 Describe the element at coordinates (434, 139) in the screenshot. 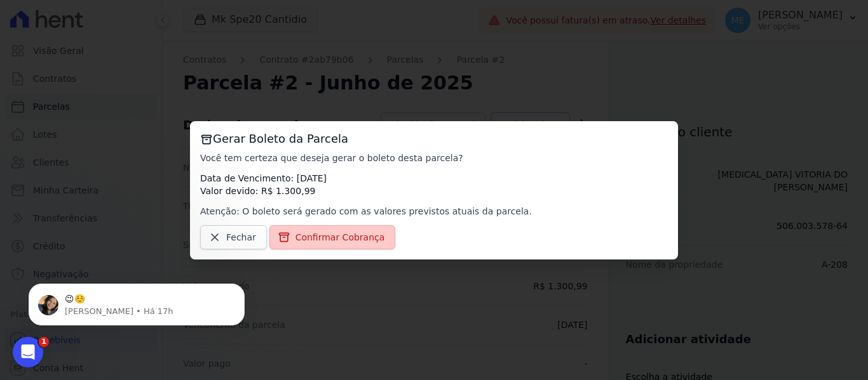

I see `h3: Gerar Boleto da Parcela` at that location.